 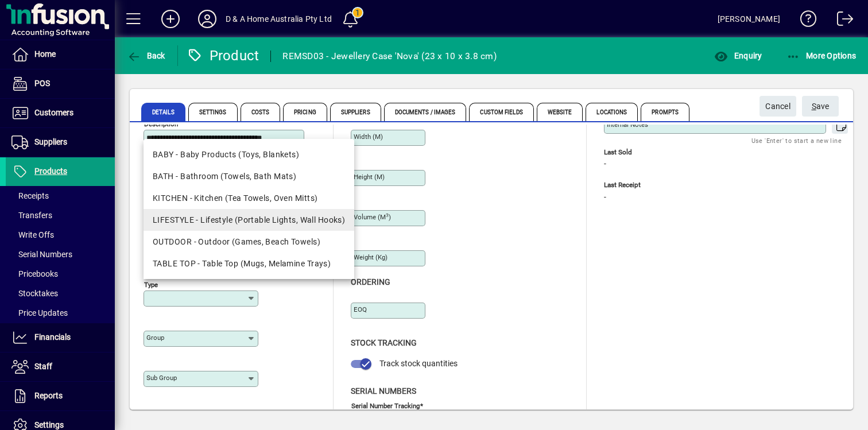 I want to click on span: Products, so click(x=51, y=171).